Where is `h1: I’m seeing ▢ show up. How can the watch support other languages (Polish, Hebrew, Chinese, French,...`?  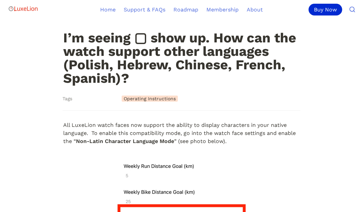 h1: I’m seeing ▢ show up. How can the watch support other languages (Polish, Hebrew, Chinese, French,... is located at coordinates (182, 58).